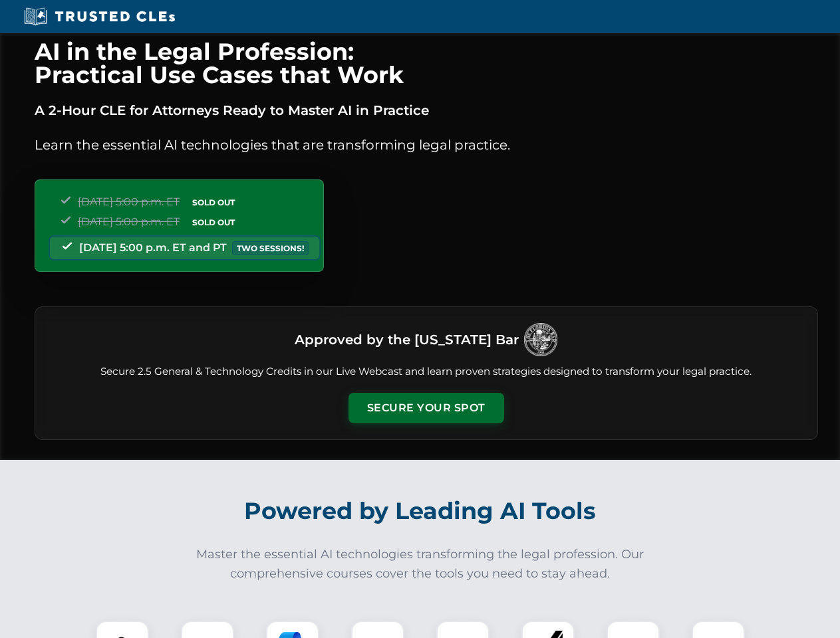  Describe the element at coordinates (420, 511) in the screenshot. I see `h2: Powered by Leading AI Tools` at that location.